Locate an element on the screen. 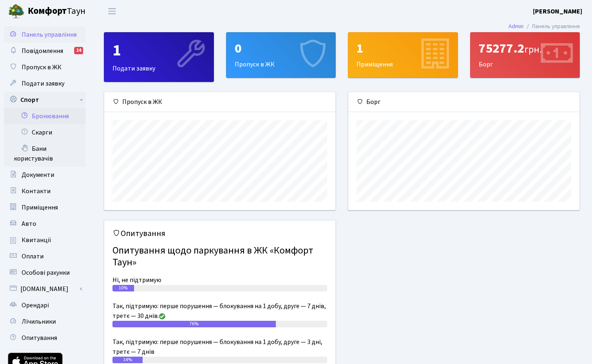 Image resolution: width=592 pixels, height=364 pixels. a: Документи is located at coordinates (45, 175).